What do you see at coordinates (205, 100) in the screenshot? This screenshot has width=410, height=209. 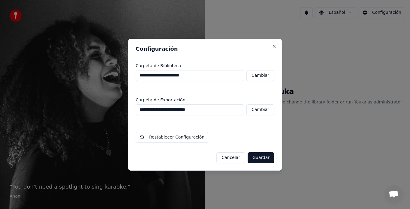 I see `label: Carpeta de Exportación` at bounding box center [205, 100].